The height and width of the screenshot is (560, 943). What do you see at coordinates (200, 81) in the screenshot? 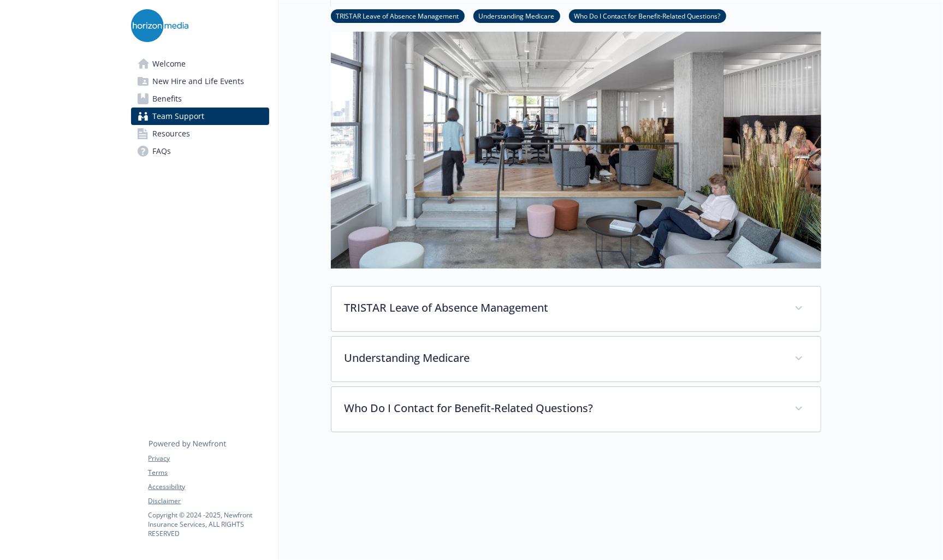
I see `a: New Hire and Life Events` at bounding box center [200, 81].